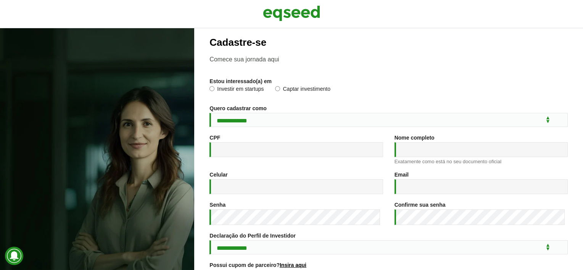 The image size is (583, 270). Describe the element at coordinates (481, 162) in the screenshot. I see `div: Exatamente como está no seu documento oficial` at that location.